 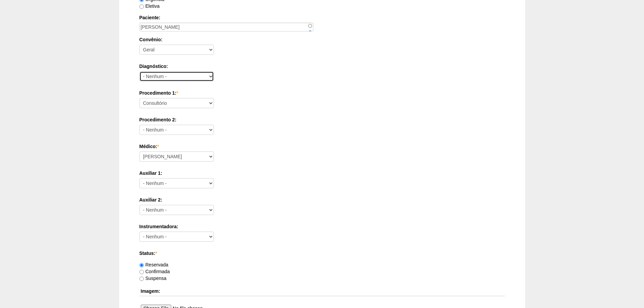 What do you see at coordinates (154, 264) in the screenshot?
I see `label: Reservada` at bounding box center [154, 264].